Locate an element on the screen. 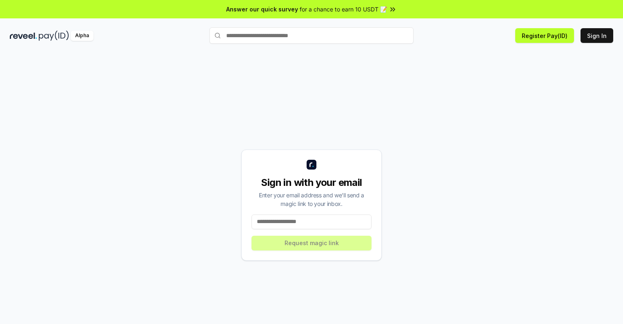  span: for a chance to earn 10 USDT 📝 is located at coordinates (343, 9).